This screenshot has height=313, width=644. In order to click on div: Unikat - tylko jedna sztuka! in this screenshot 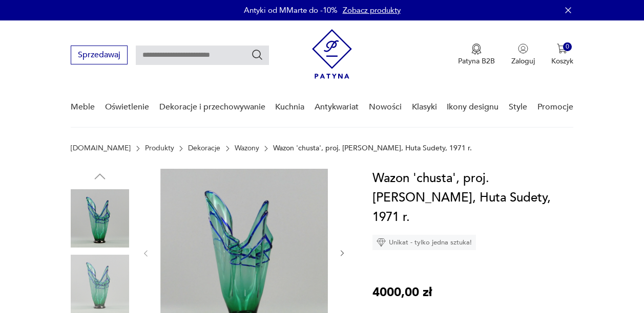, I will do `click(424, 243)`.